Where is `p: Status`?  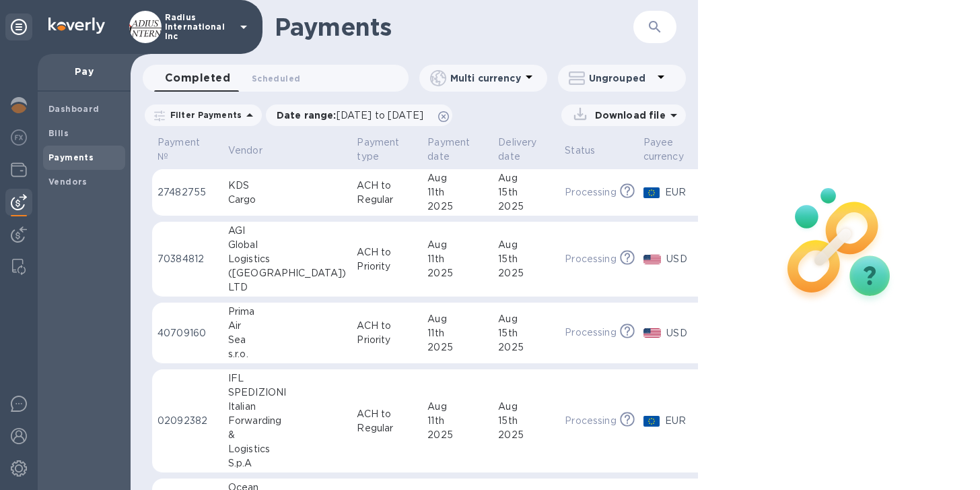 p: Status is located at coordinates (579, 150).